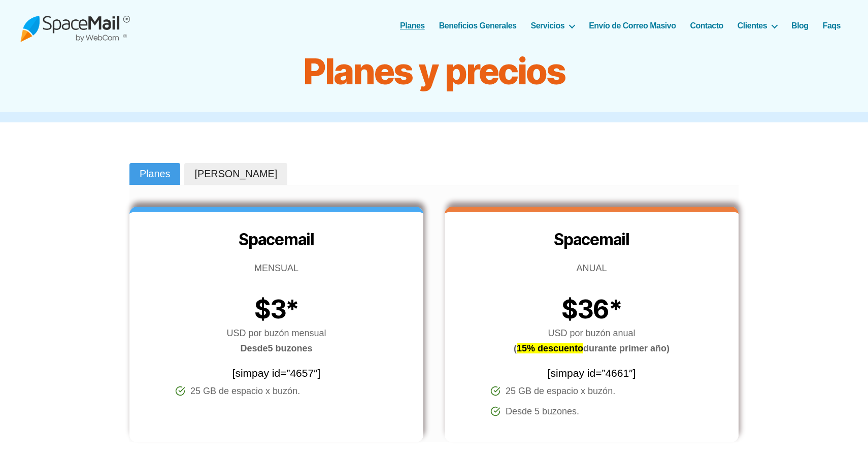 The width and height of the screenshot is (868, 456). Describe the element at coordinates (75, 25) in the screenshot. I see `img: Spacemail` at that location.